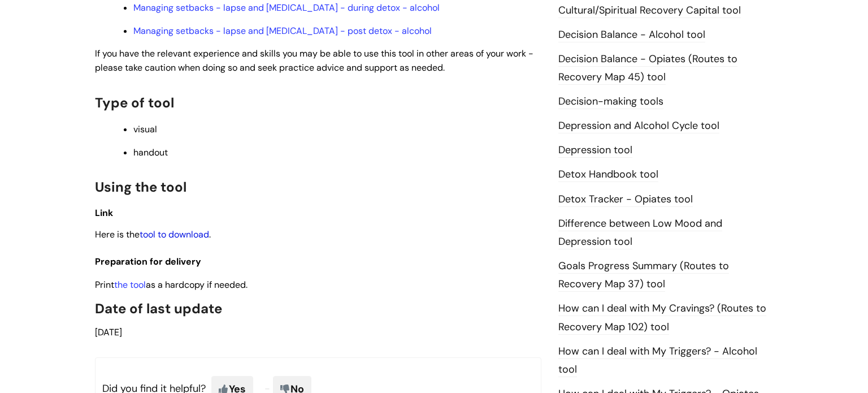 This screenshot has height=393, width=868. Describe the element at coordinates (148, 261) in the screenshot. I see `span: Preparation for delivery` at that location.